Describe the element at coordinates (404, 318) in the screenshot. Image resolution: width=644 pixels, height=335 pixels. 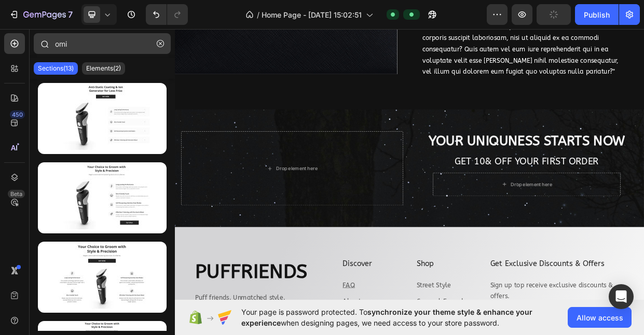
I see `span: Your page is password protected. To when designing pages, we need access to your store password.` at that location.